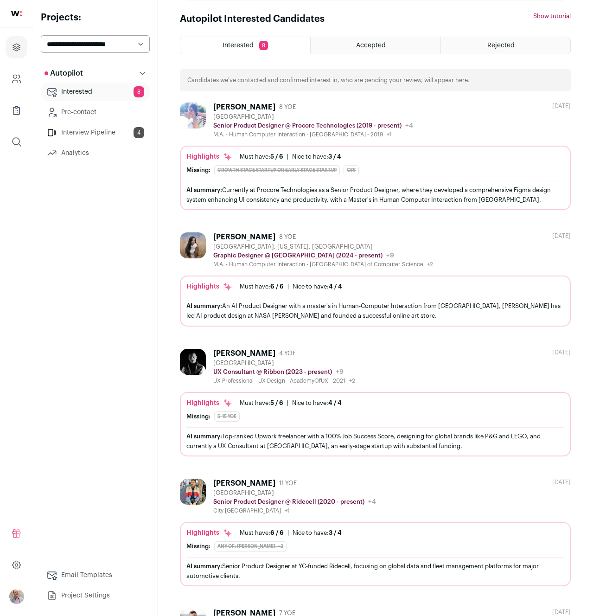  Describe the element at coordinates (552, 16) in the screenshot. I see `button: Show tutorial` at that location.